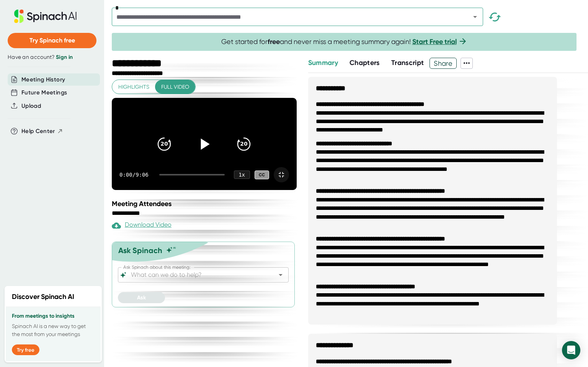 The width and height of the screenshot is (588, 367). Describe the element at coordinates (43, 79) in the screenshot. I see `button: Meeting History` at that location.